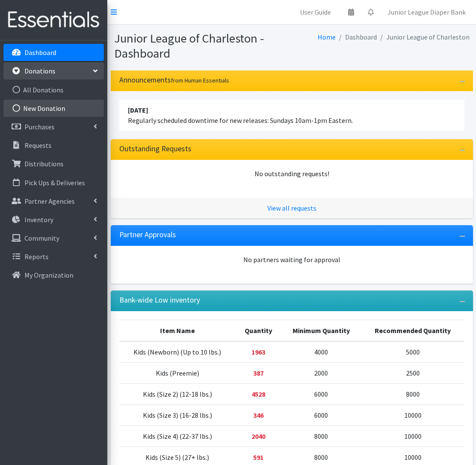  Describe the element at coordinates (321, 373) in the screenshot. I see `td: 2000` at that location.